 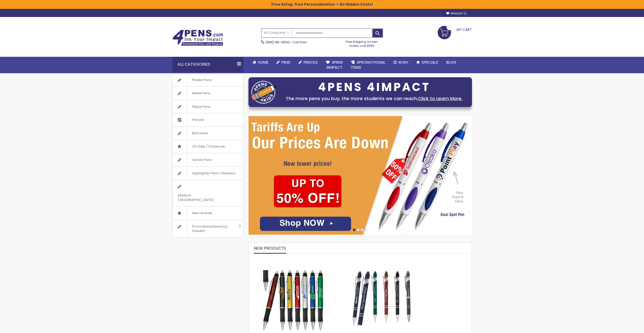 What do you see at coordinates (362, 43) in the screenshot?
I see `div: Free shipping on pen orders over $199` at bounding box center [362, 43].